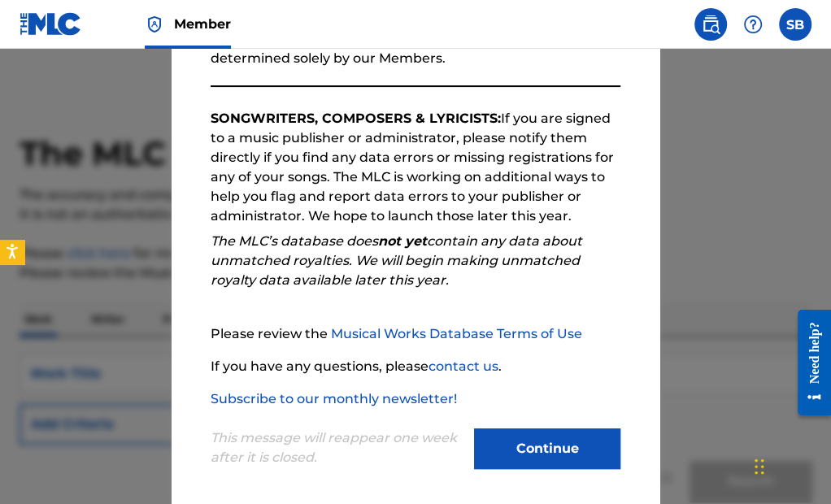  What do you see at coordinates (334, 399) in the screenshot?
I see `a: Subscribe to our monthly newsletter!` at bounding box center [334, 399].